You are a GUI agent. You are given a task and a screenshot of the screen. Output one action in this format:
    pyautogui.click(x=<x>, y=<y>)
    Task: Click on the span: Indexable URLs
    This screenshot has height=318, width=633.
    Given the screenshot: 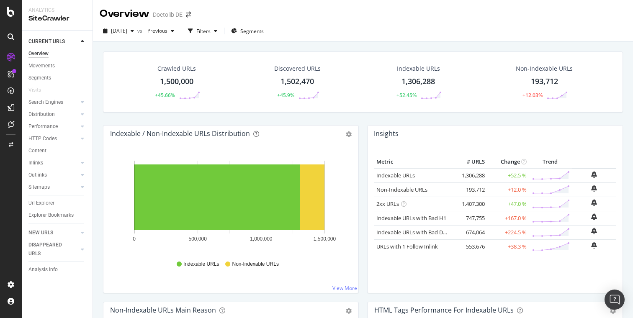 What is the action you would take?
    pyautogui.click(x=201, y=264)
    